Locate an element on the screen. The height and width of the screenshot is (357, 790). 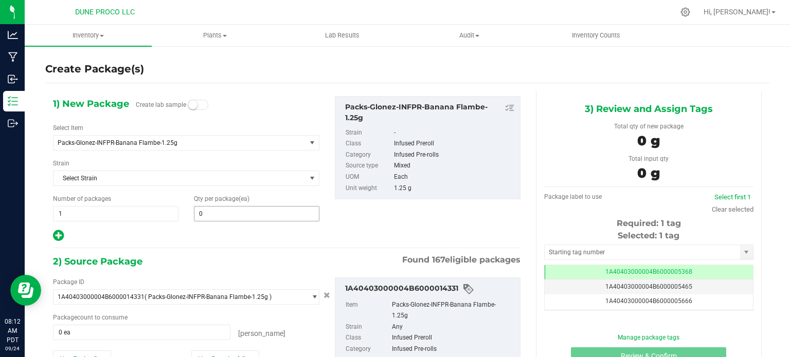
div: 1.25 g is located at coordinates (454, 189).